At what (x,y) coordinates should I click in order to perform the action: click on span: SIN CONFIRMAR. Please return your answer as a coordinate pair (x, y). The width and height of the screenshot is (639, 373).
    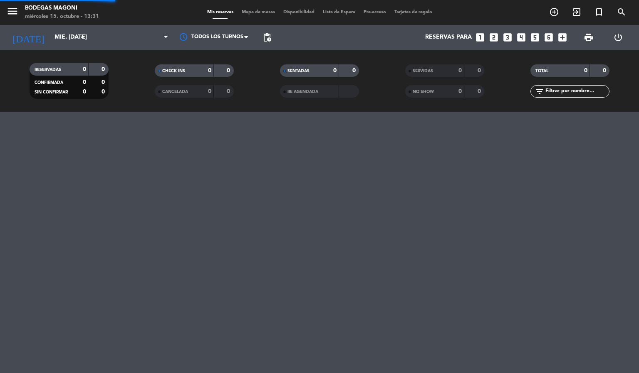
    Looking at the image, I should click on (51, 92).